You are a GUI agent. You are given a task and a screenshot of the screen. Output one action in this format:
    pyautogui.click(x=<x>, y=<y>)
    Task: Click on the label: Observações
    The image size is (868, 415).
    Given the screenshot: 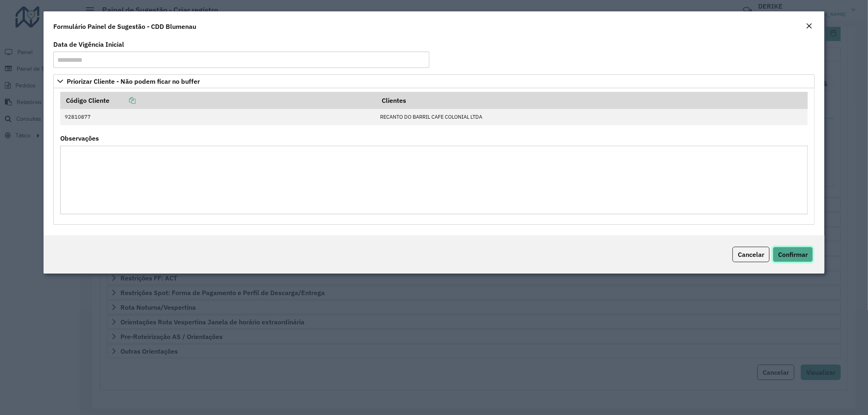 What is the action you would take?
    pyautogui.click(x=79, y=138)
    